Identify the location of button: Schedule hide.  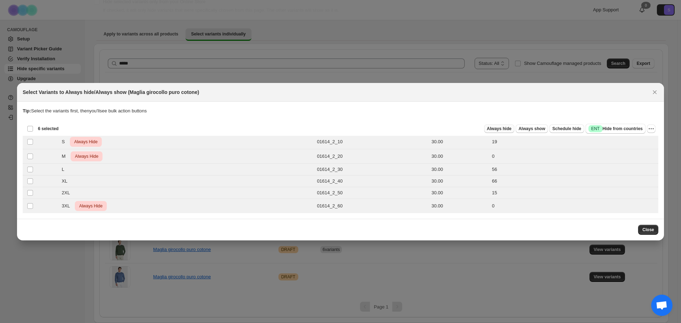
(567, 129).